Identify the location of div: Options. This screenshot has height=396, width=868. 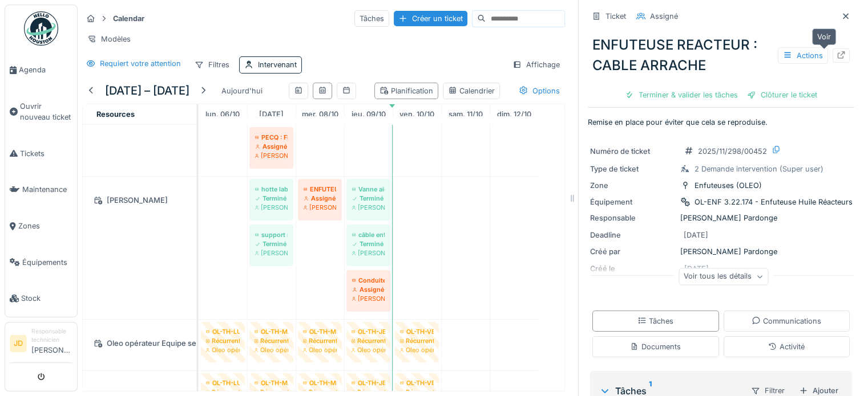
(539, 91).